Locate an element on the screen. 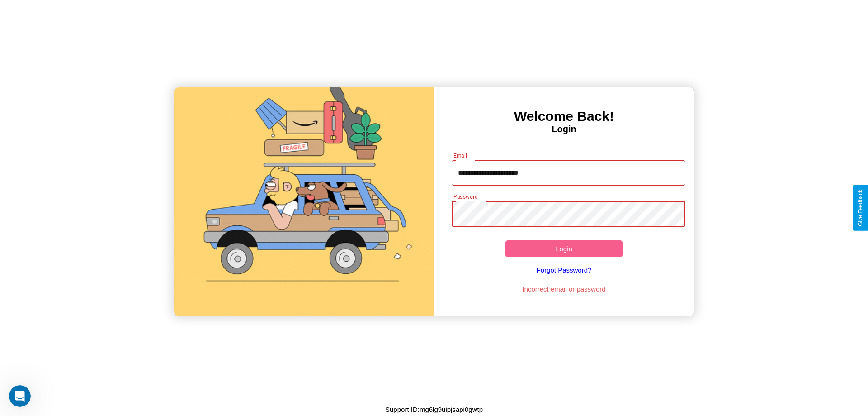  label: Password is located at coordinates (465, 196).